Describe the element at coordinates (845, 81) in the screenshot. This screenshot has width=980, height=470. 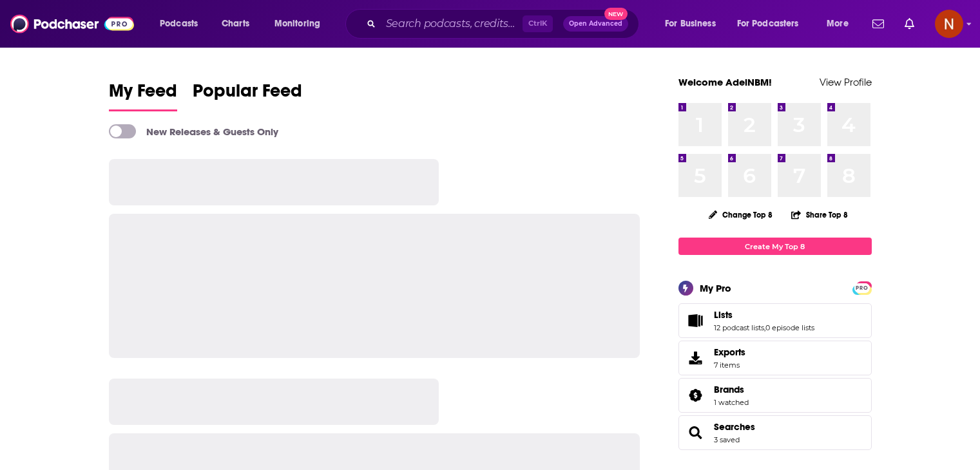
I see `a: View Profile` at that location.